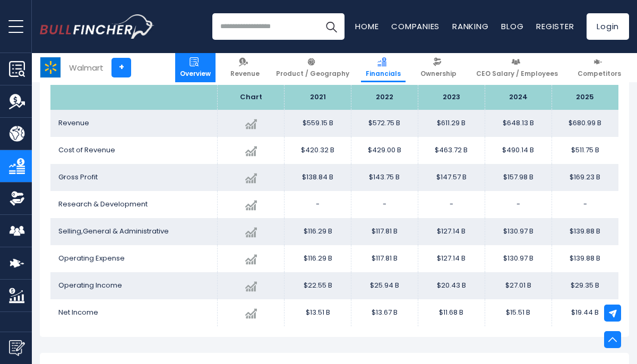 The height and width of the screenshot is (364, 637). I want to click on th: 2024, so click(518, 97).